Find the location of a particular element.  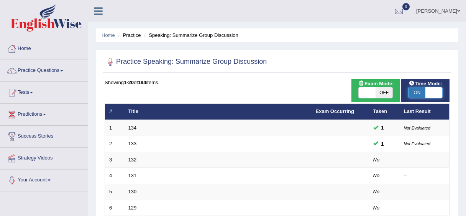

a: Success Stories is located at coordinates (44, 135).